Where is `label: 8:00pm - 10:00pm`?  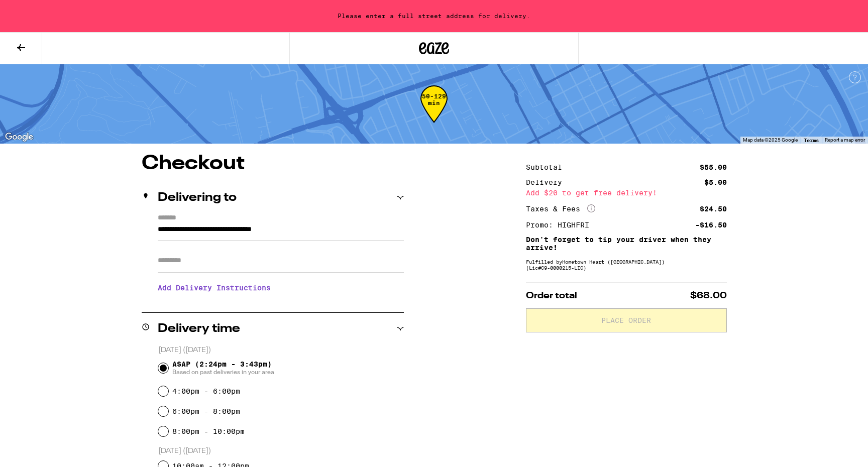 label: 8:00pm - 10:00pm is located at coordinates (209, 431).